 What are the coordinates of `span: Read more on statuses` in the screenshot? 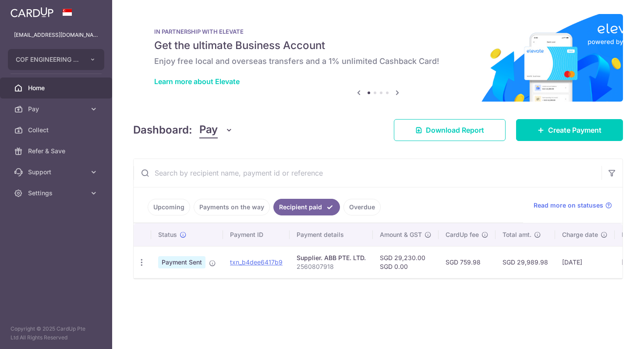 It's located at (568, 205).